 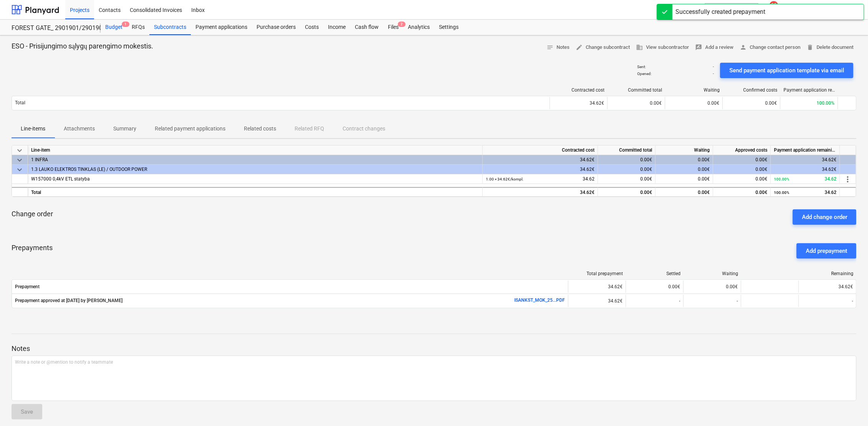 What do you see at coordinates (126, 24) in the screenshot?
I see `span: 1` at bounding box center [126, 24].